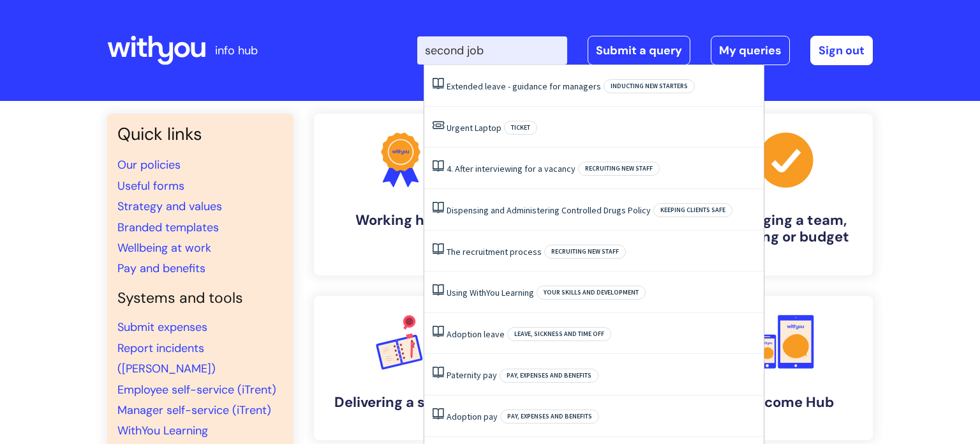  What do you see at coordinates (693, 210) in the screenshot?
I see `span: Keeping clients safe` at bounding box center [693, 210].